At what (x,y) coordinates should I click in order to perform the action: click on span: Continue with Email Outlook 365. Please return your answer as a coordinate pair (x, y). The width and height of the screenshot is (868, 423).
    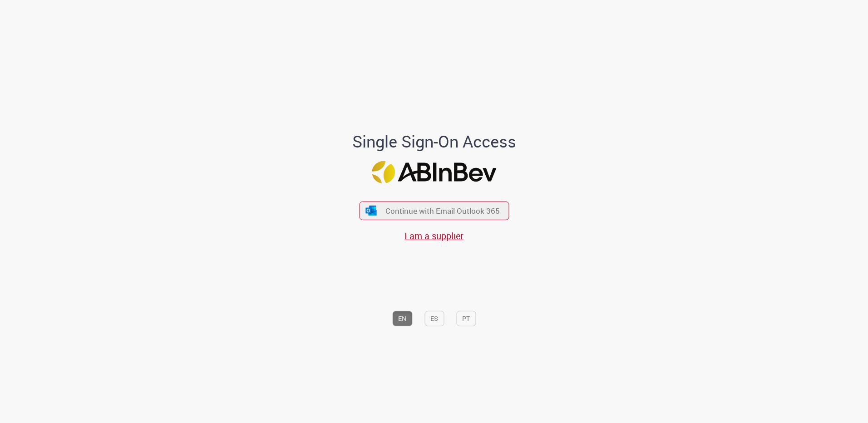
    Looking at the image, I should click on (442, 210).